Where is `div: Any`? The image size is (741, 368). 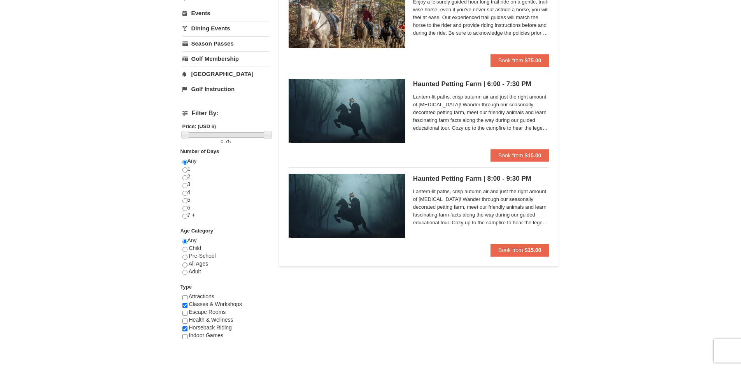
div: Any is located at coordinates (226, 260).